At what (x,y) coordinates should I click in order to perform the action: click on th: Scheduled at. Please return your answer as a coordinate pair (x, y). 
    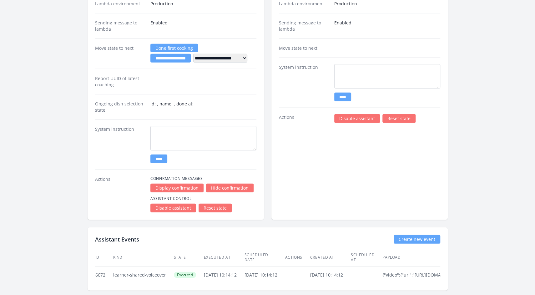
    Looking at the image, I should click on (366, 257).